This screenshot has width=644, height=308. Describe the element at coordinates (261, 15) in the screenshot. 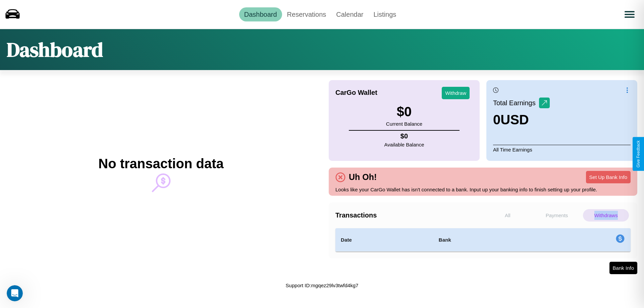

I see `a: Dashboard` at that location.